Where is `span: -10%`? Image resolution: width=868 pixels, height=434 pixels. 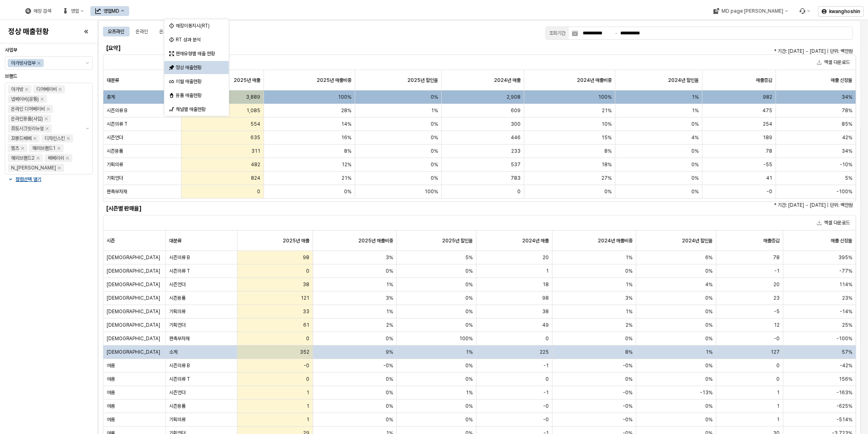
span: -10% is located at coordinates (846, 164).